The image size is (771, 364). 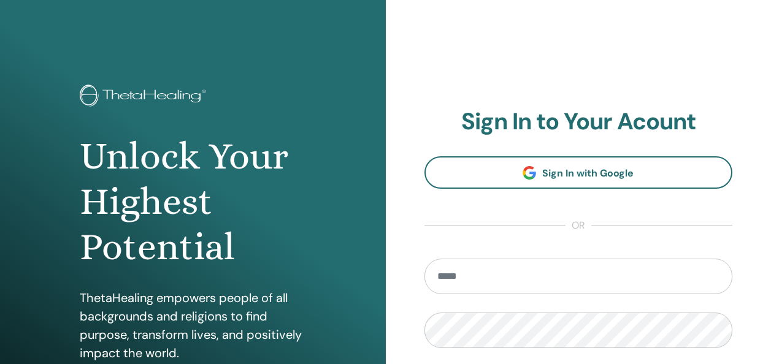 What do you see at coordinates (578, 122) in the screenshot?
I see `h2: Sign In to Your Acount` at bounding box center [578, 122].